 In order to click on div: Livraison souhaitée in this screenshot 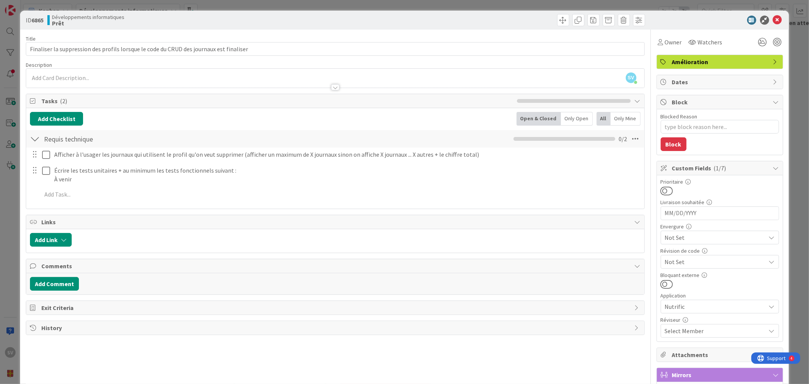, I will do `click(720, 202)`.